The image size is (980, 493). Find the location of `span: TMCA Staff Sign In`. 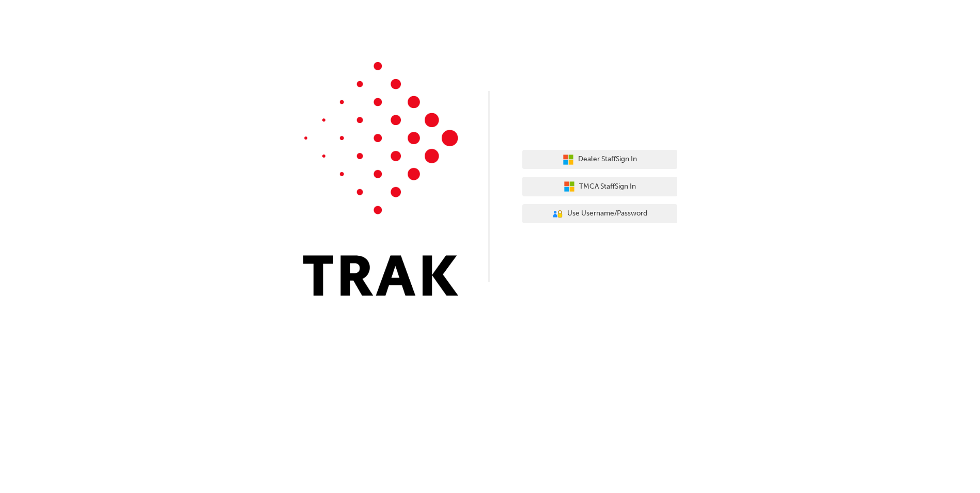

span: TMCA Staff Sign In is located at coordinates (607, 187).